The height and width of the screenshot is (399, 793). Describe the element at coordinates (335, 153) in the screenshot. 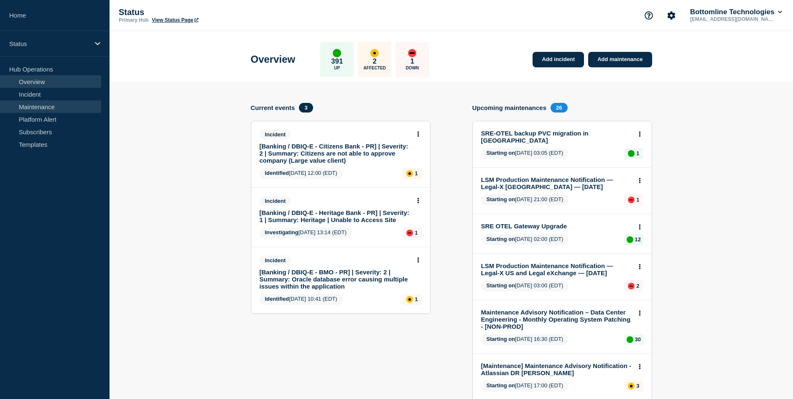

I see `a: [Banking / DBIQ-E - Citizens Bank - PR] | Severity: 2 | Summary: Citizens are not able to approve...` at that location.